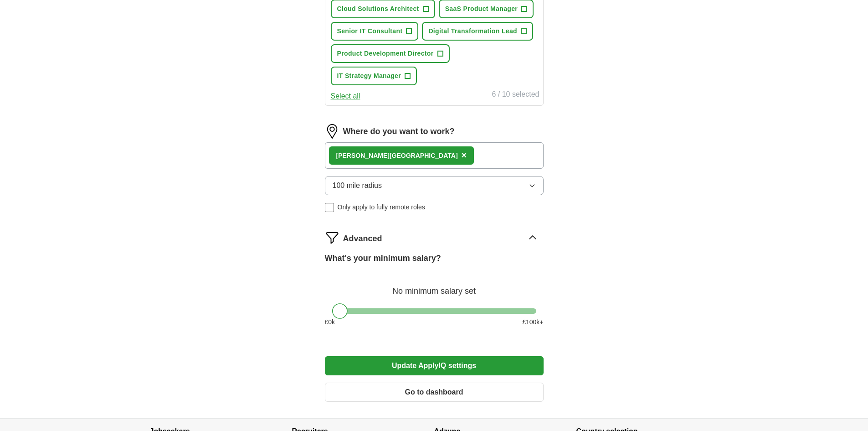 The width and height of the screenshot is (868, 431). What do you see at coordinates (472, 31) in the screenshot?
I see `span: Digital Transformation Lead` at bounding box center [472, 31].